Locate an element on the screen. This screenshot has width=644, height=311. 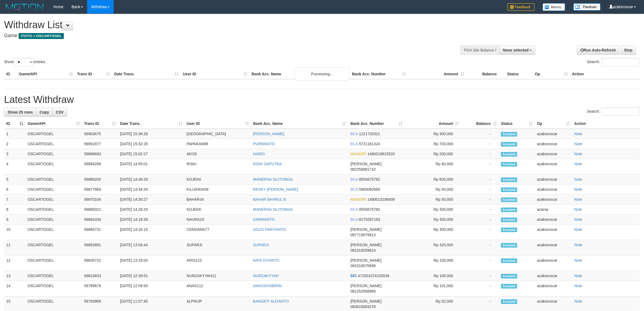
th: Balance: activate to sort column ascending is located at coordinates (480, 123).